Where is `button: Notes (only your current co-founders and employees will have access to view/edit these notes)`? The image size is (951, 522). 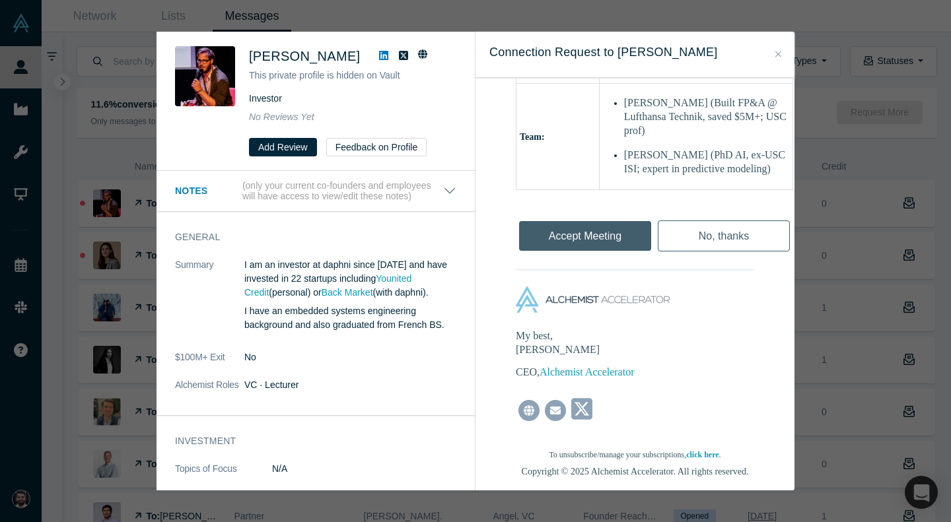
button: Notes (only your current co-founders and employees will have access to view/edit these notes) is located at coordinates (316, 192).